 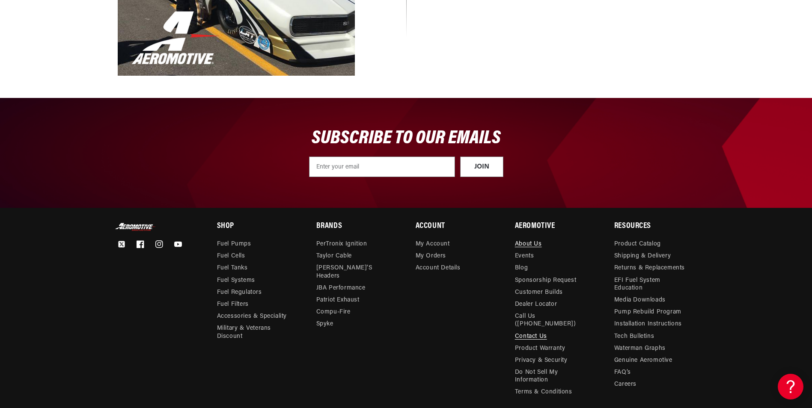 What do you see at coordinates (236, 281) in the screenshot?
I see `a: Fuel Systems` at bounding box center [236, 281].